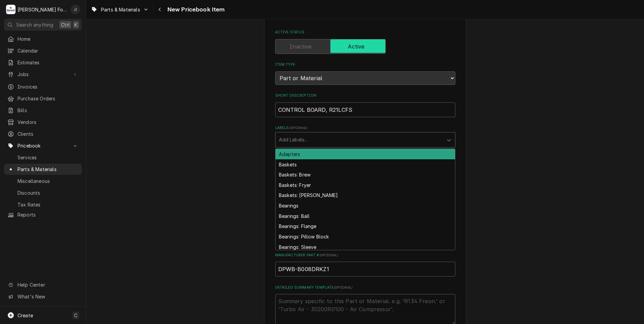 This screenshot has width=644, height=324. Describe the element at coordinates (365, 264) in the screenshot. I see `div: Manufacturer Part #` at that location.